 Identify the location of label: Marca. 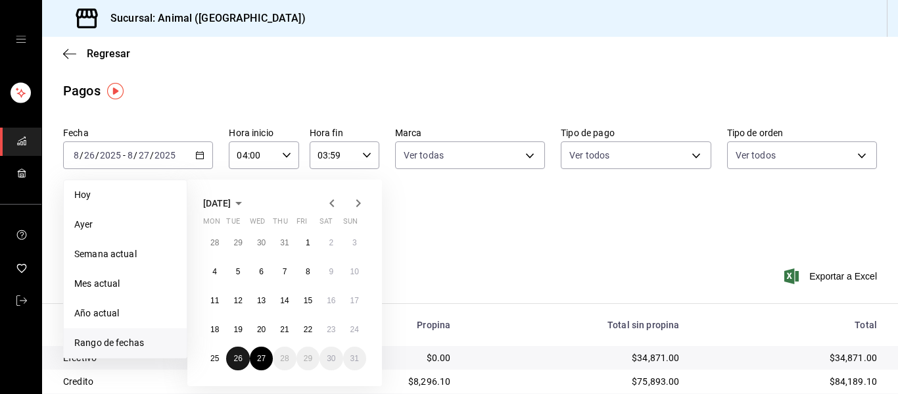
(470, 133).